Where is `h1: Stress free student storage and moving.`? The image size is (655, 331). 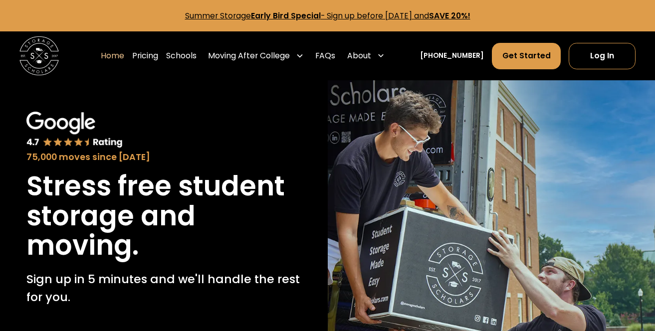 h1: Stress free student storage and moving. is located at coordinates (164, 216).